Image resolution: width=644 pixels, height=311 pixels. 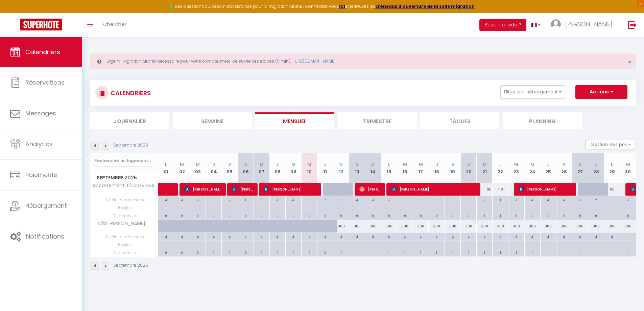 I want to click on abbr: V, so click(x=564, y=164).